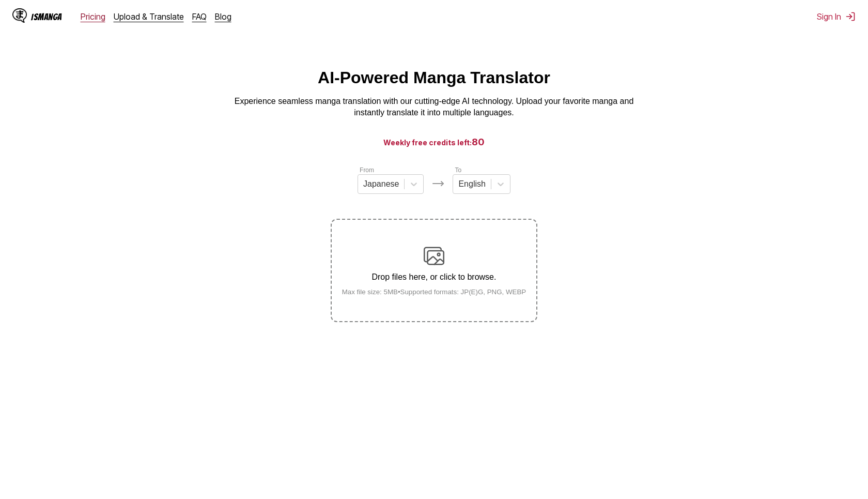 The image size is (868, 499). What do you see at coordinates (851, 16) in the screenshot?
I see `img: Sign out` at bounding box center [851, 16].